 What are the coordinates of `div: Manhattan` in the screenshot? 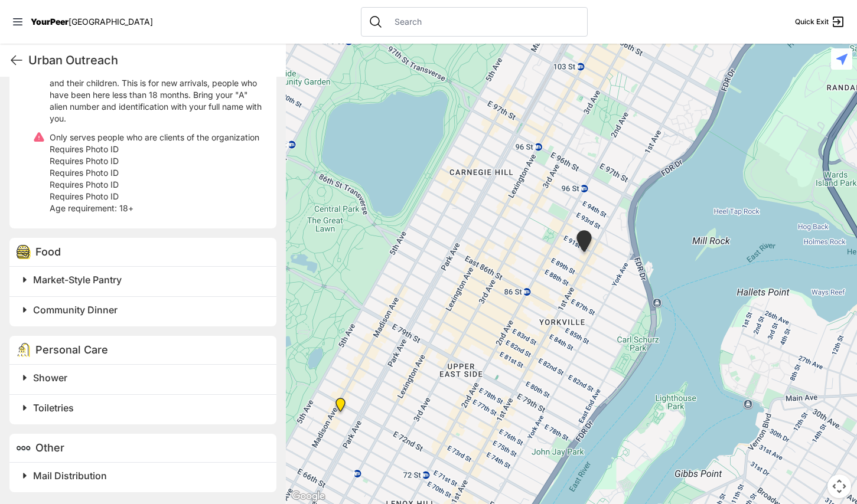 It's located at (340, 407).